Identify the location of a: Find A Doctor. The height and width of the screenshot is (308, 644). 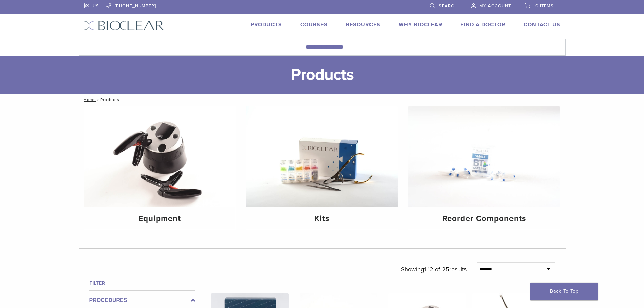
(483, 25).